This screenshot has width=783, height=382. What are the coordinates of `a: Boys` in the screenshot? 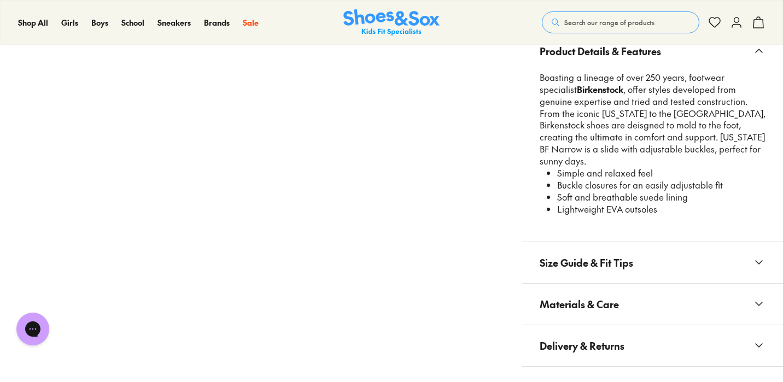 It's located at (99, 22).